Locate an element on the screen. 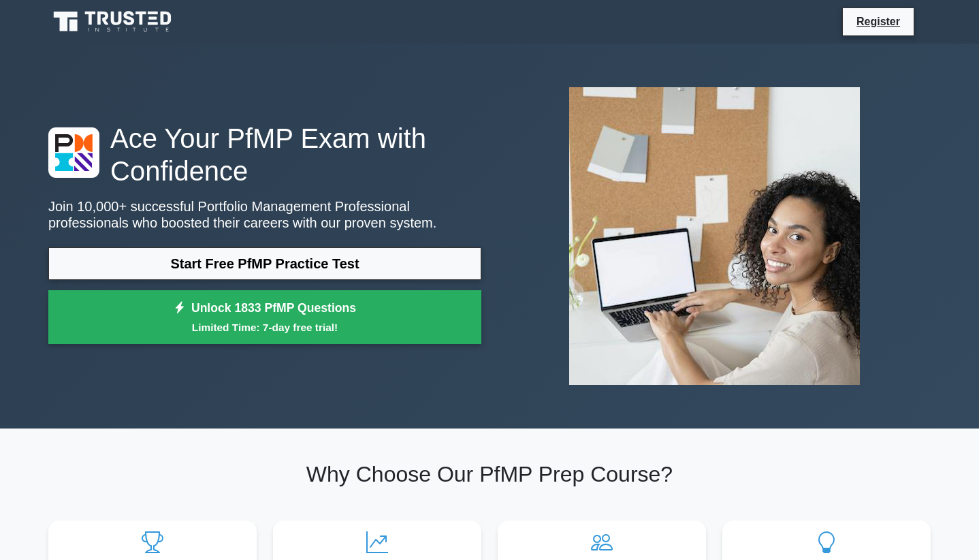  a: Start Free PfMP Practice Test is located at coordinates (265, 263).